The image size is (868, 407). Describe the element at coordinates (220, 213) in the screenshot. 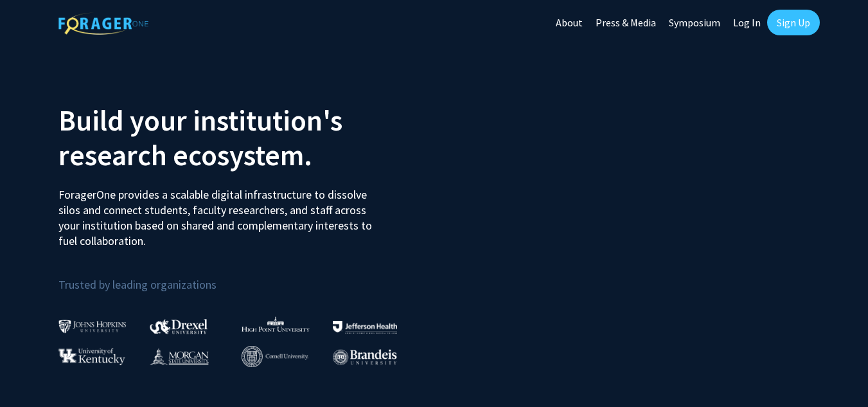

I see `p: ForagerOne provides a scalable digital infrastructure to dissolve silos and connect students, fac...` at that location.